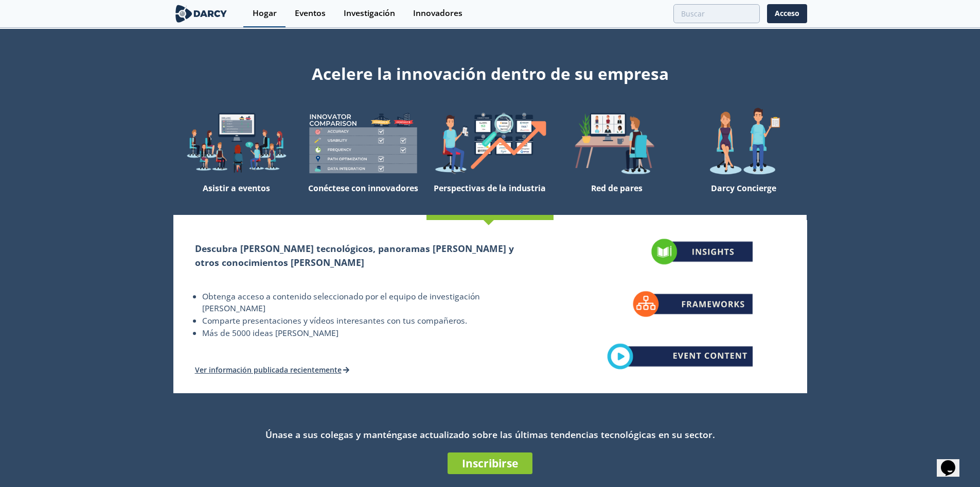 The width and height of the screenshot is (980, 487). What do you see at coordinates (788, 13) in the screenshot?
I see `font: Acceso` at bounding box center [788, 13].